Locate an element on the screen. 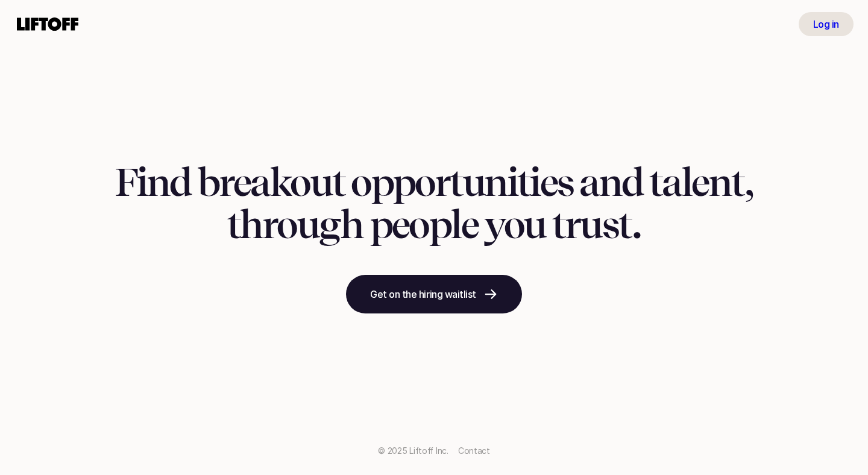 Image resolution: width=868 pixels, height=475 pixels. h1: Find breakout opportunities and talent, through people you trust. is located at coordinates (434, 204).